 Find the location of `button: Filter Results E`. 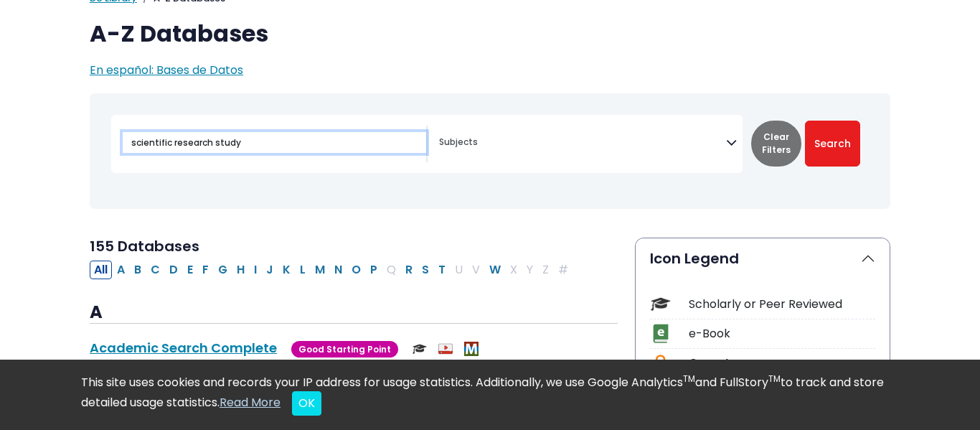

button: Filter Results E is located at coordinates (190, 270).